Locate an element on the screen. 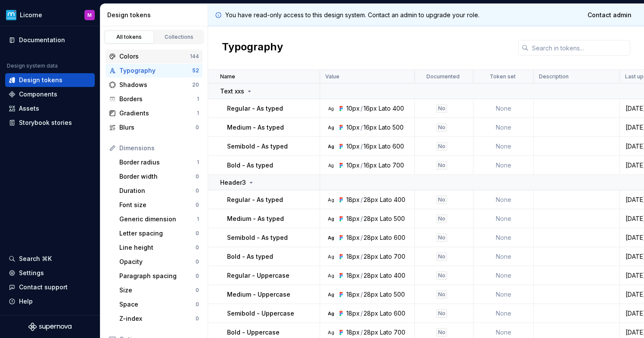  a: Colors144 is located at coordinates (153, 56).